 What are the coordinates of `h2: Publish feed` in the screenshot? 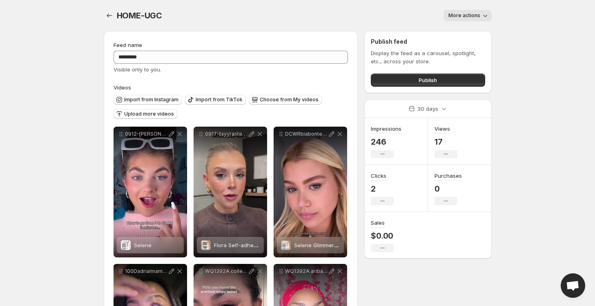 It's located at (428, 42).